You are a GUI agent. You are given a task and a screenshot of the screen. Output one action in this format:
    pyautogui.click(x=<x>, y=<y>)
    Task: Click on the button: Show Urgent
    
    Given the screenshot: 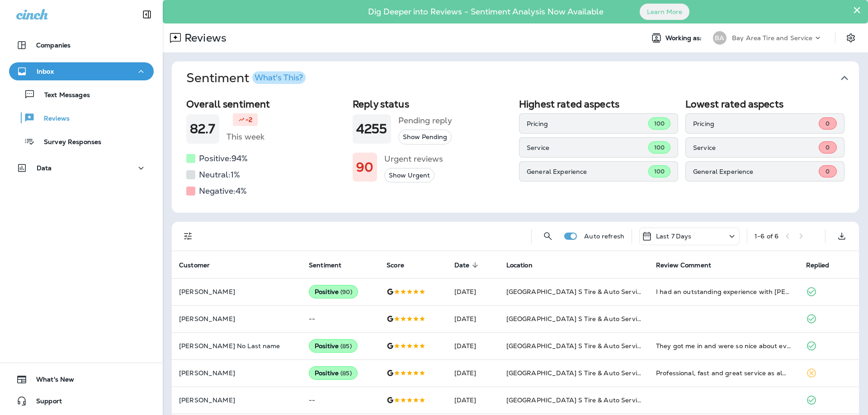 What is the action you would take?
    pyautogui.click(x=410, y=175)
    